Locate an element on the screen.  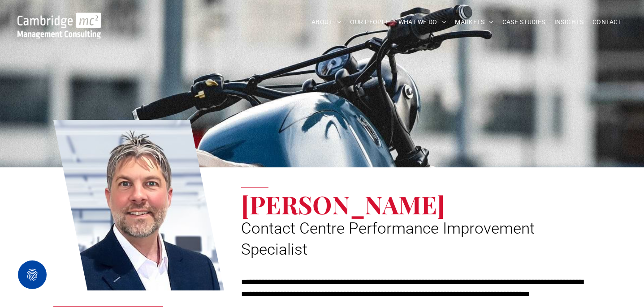
a: CASE STUDIES is located at coordinates (524, 22).